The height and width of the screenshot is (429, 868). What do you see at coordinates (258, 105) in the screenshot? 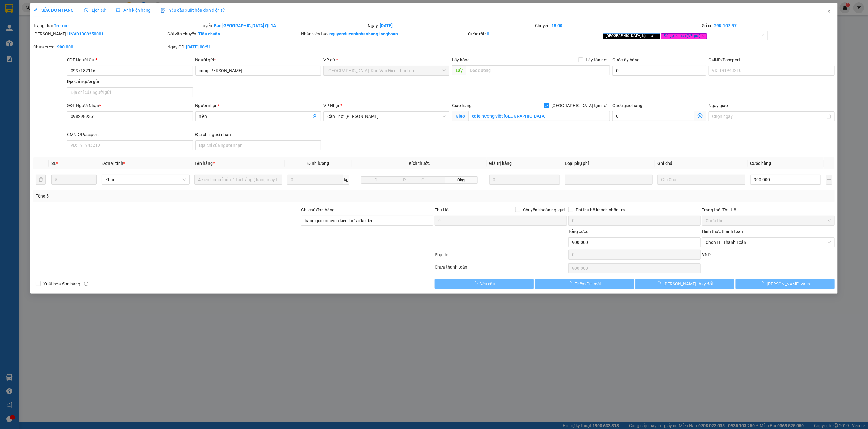
I see `div: Người nhận` at bounding box center [258, 105].